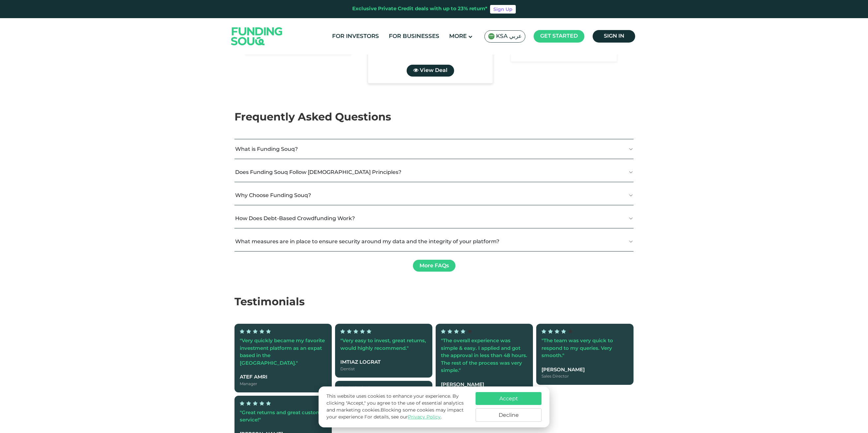 This screenshot has width=868, height=433. Describe the element at coordinates (383, 362) in the screenshot. I see `div: Imtiaz Lograt` at that location.